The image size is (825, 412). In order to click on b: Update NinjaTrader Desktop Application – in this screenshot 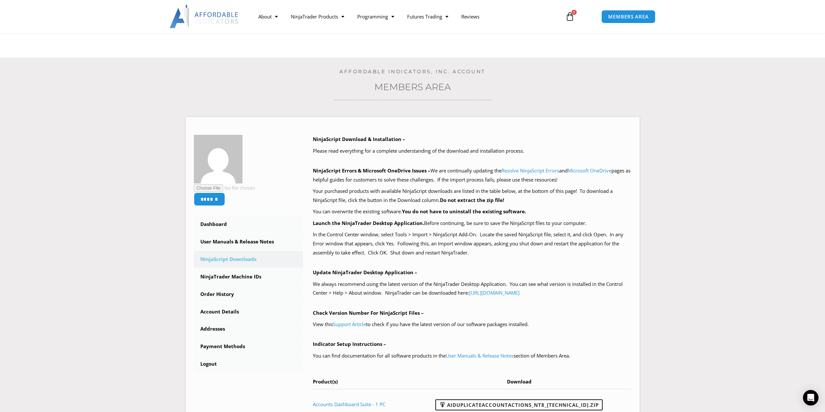, I will do `click(365, 272)`.